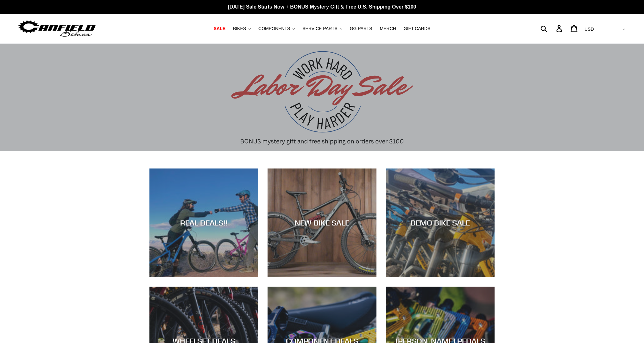 The width and height of the screenshot is (644, 343). I want to click on span: SERVICE PARTS, so click(320, 29).